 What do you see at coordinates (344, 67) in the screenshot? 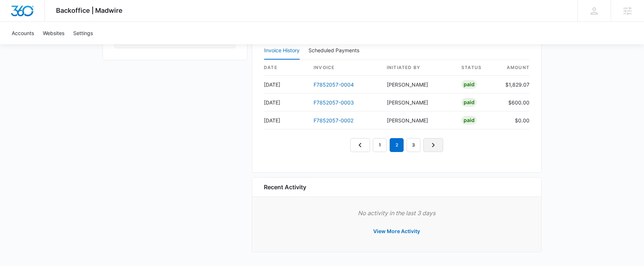
I see `th: invoice` at bounding box center [344, 67].